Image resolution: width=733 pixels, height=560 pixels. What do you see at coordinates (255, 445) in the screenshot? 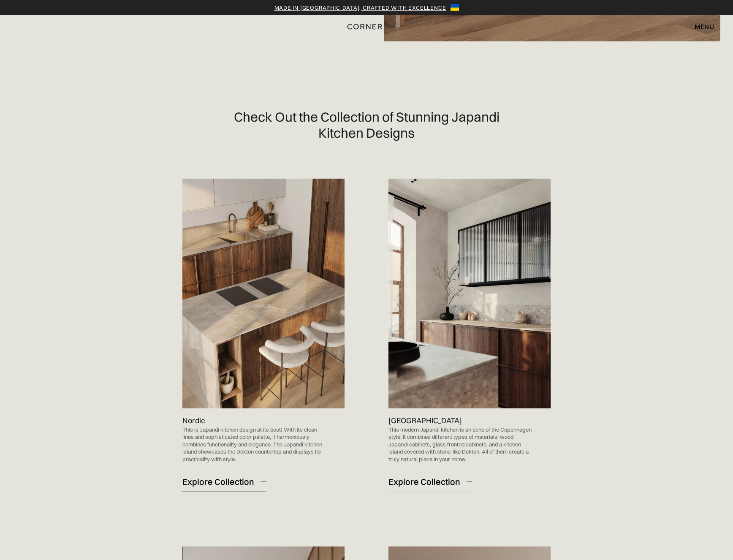
I see `p: This is Japandi kitchen design at its best! With its clean lines and sophisticated color palette,...` at bounding box center [255, 445].